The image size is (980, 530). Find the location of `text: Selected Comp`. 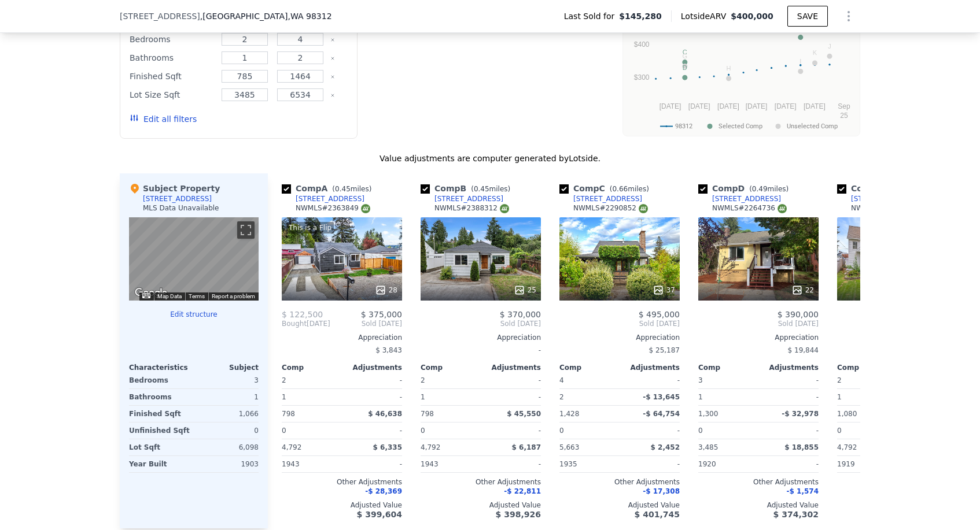

text: Selected Comp is located at coordinates (740, 126).